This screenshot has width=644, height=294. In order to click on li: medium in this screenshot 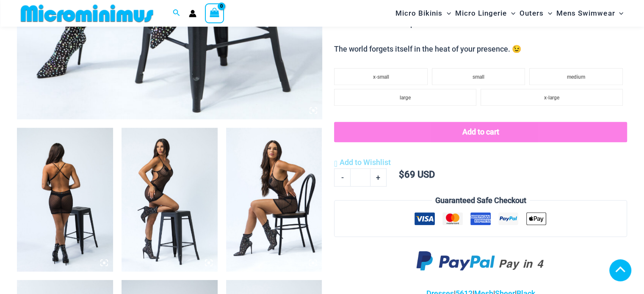, I will do `click(576, 77)`.